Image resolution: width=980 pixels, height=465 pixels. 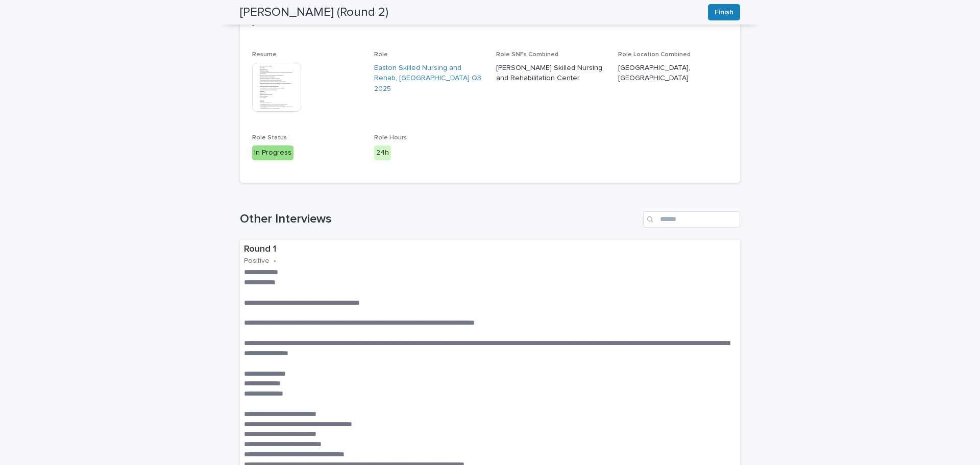 What do you see at coordinates (440, 219) in the screenshot?
I see `h1: Other Interviews` at bounding box center [440, 219].